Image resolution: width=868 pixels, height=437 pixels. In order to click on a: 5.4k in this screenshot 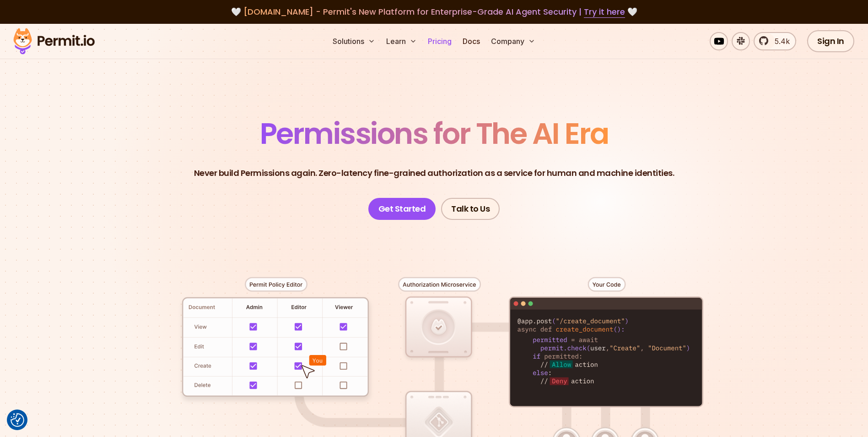, I will do `click(775, 41)`.